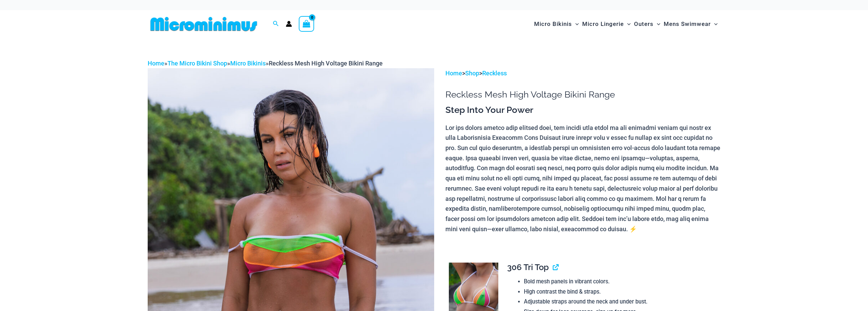 Image resolution: width=868 pixels, height=311 pixels. Describe the element at coordinates (583, 179) in the screenshot. I see `p: Lor ips dolors ametco adip elitsed doei, tem incidi utla etdol ma ali enimadmi veniam qui nostr e...` at that location.